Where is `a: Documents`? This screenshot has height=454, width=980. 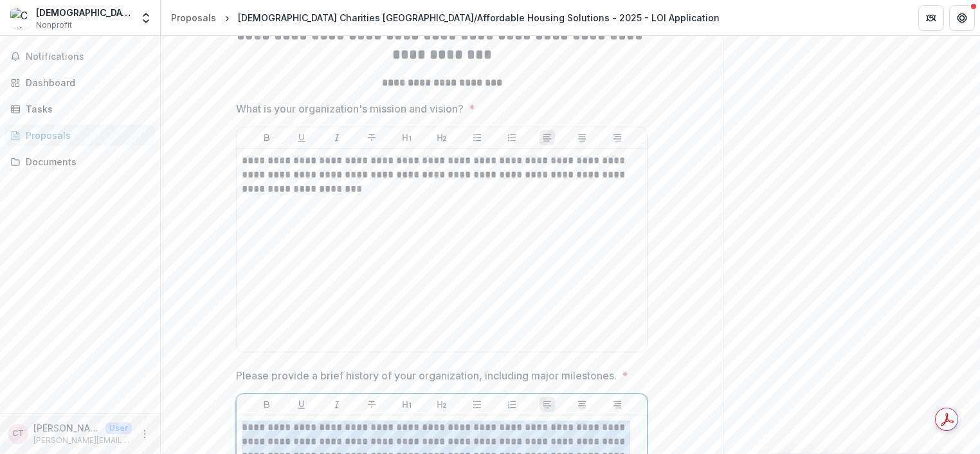
a: Documents is located at coordinates (80, 161).